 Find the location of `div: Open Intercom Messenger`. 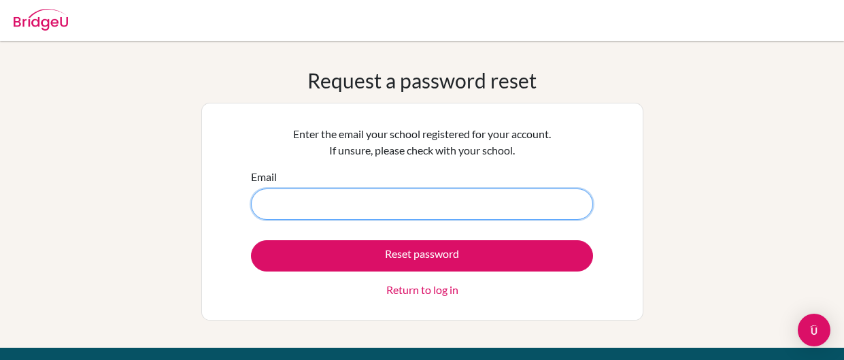

div: Open Intercom Messenger is located at coordinates (814, 330).